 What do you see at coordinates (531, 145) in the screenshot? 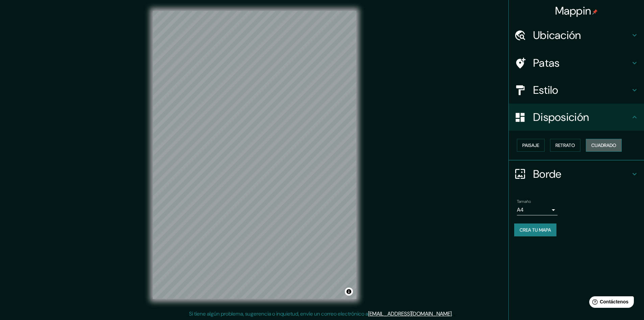
I see `font: Paisaje` at bounding box center [531, 145].